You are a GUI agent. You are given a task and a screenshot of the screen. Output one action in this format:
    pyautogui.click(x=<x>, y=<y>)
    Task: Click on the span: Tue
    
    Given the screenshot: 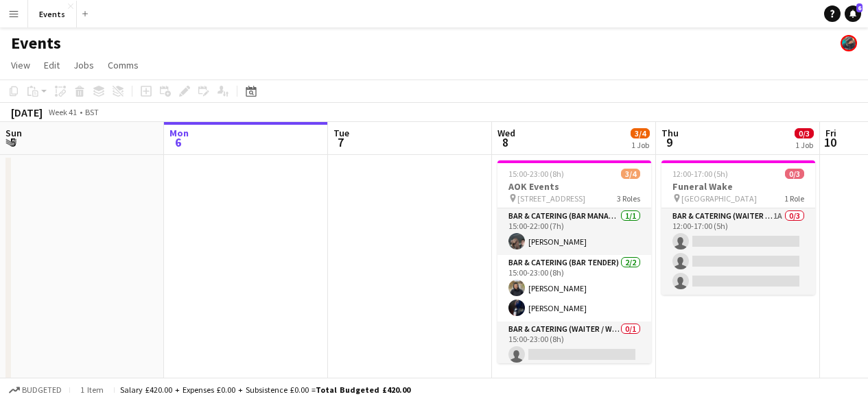 What is the action you would take?
    pyautogui.click(x=341, y=133)
    